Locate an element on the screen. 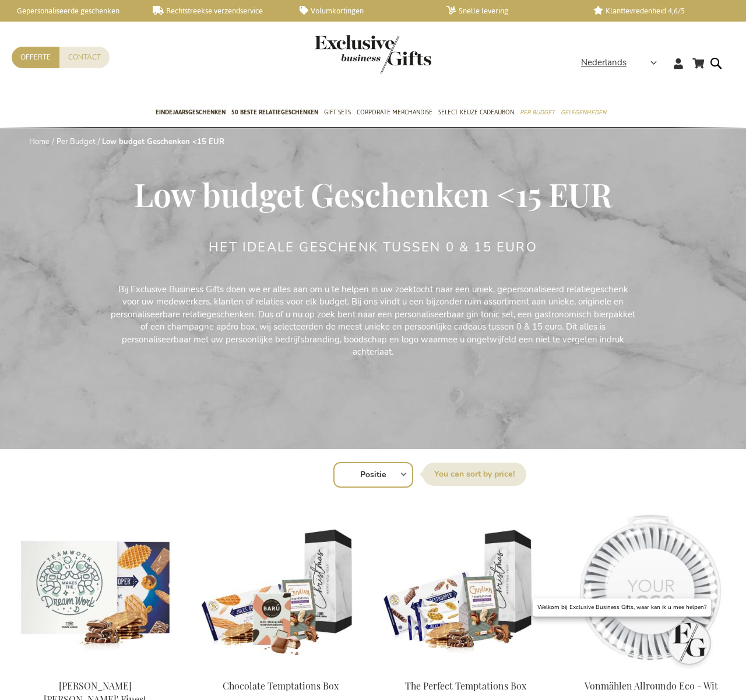  span: Corporate Merchandise is located at coordinates (395, 112).